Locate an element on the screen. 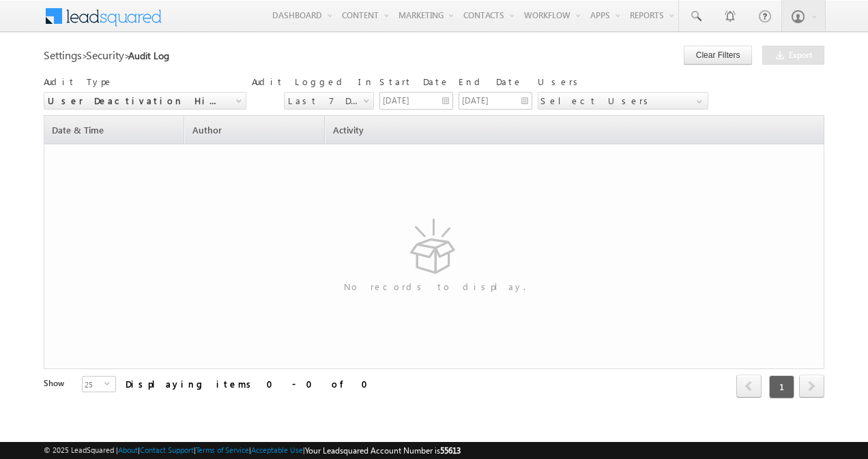  strong: Audit Log is located at coordinates (149, 55).